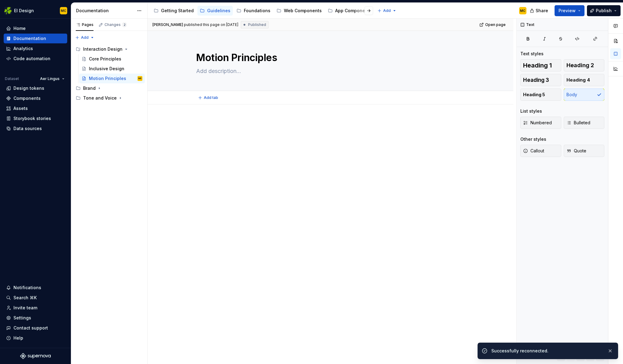  I want to click on a: Code automation, so click(35, 58).